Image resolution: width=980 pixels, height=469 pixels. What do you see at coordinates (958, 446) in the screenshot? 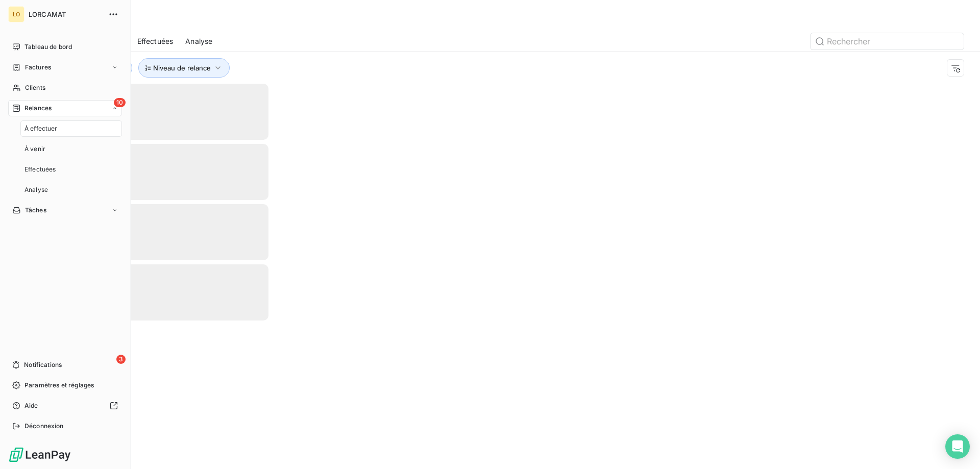
I see `div: Open Intercom Messenger` at bounding box center [958, 446].